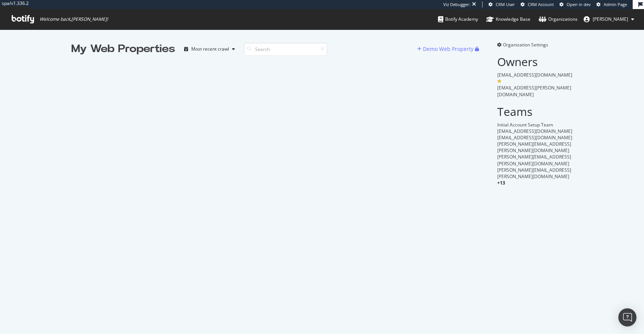 The width and height of the screenshot is (644, 334). I want to click on div: Initial Account Setup Team, so click(535, 125).